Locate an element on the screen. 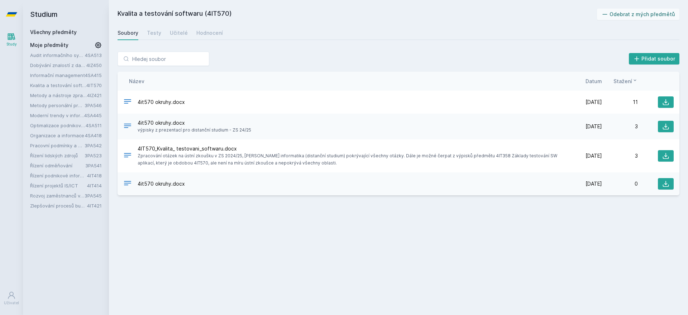 The width and height of the screenshot is (688, 315). a: Rozvoj zaměstnanců v organizaci is located at coordinates (57, 196).